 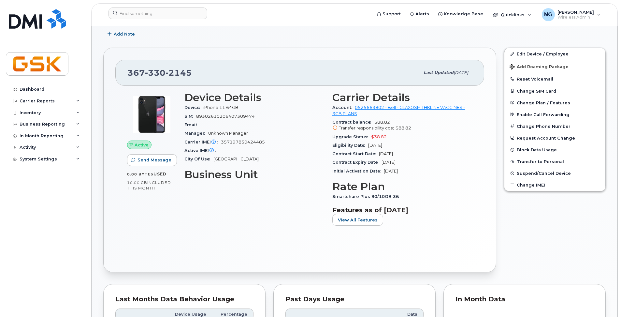 What do you see at coordinates (464, 14) in the screenshot?
I see `span: Knowledge Base` at bounding box center [464, 14].